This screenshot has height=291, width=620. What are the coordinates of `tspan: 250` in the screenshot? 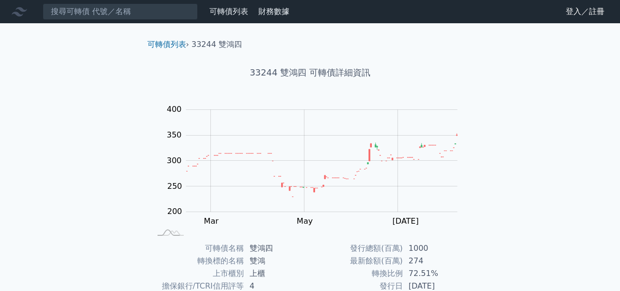 It's located at (175, 186).